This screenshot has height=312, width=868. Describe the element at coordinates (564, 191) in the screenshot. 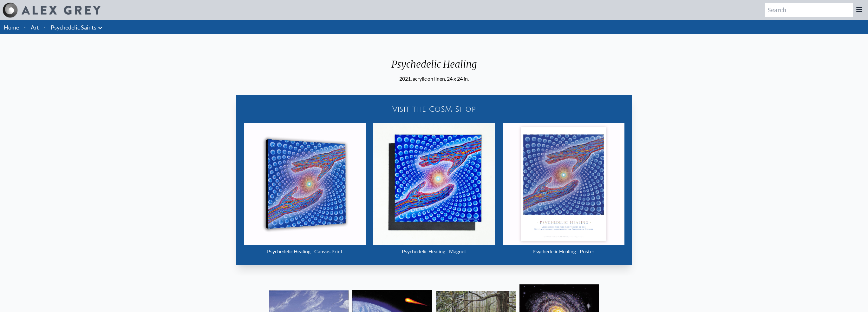

I see `a: Psychedelic Healing - Poster` at that location.